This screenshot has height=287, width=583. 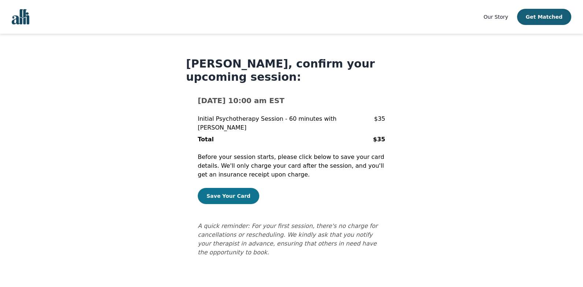 What do you see at coordinates (229, 196) in the screenshot?
I see `button: Save Your Card` at bounding box center [229, 196].